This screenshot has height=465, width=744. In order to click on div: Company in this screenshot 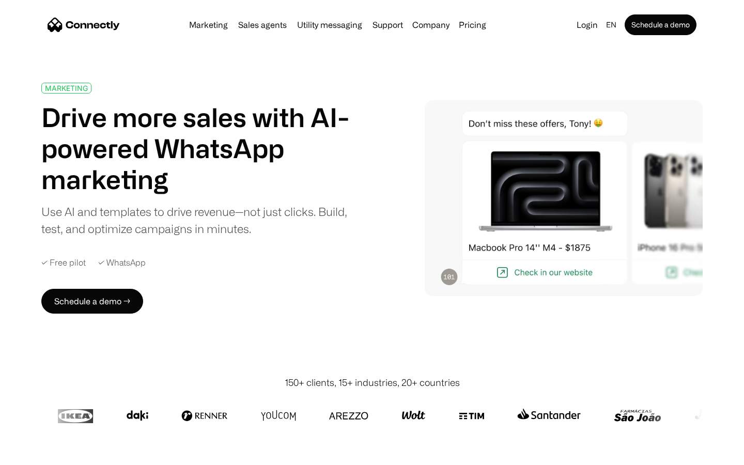, I will do `click(431, 25)`.